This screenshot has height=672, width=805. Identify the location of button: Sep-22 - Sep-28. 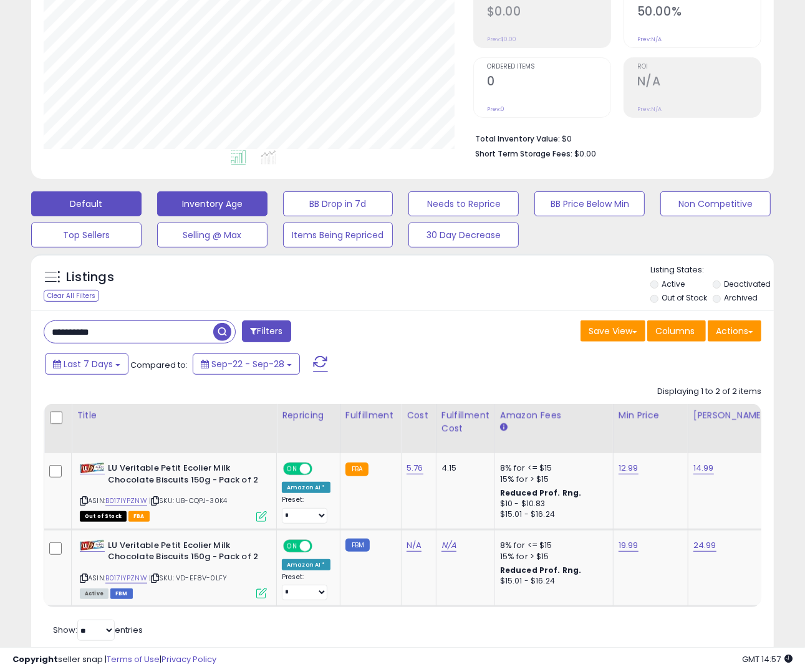
(246, 365).